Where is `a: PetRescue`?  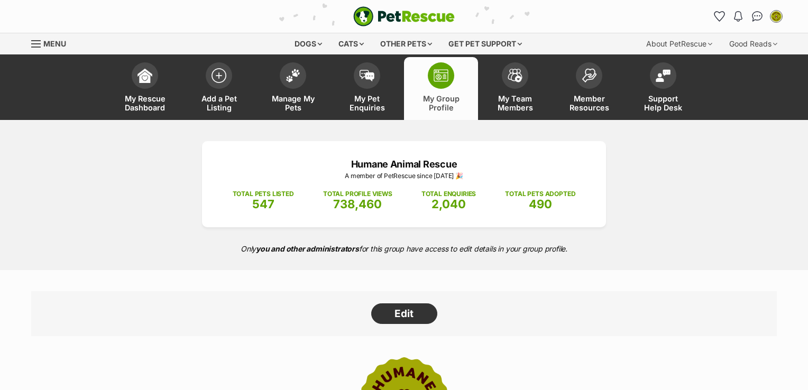 a: PetRescue is located at coordinates (404, 16).